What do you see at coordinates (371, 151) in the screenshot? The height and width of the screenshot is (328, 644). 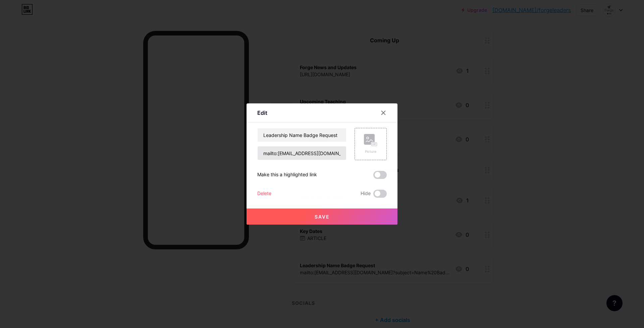 I see `div: Picture` at bounding box center [371, 151].